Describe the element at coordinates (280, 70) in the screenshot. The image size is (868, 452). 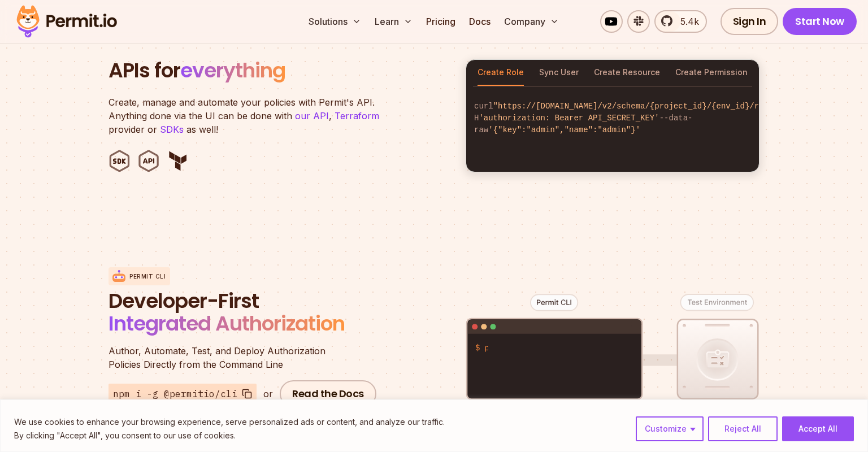
I see `h2: APIs for` at that location.